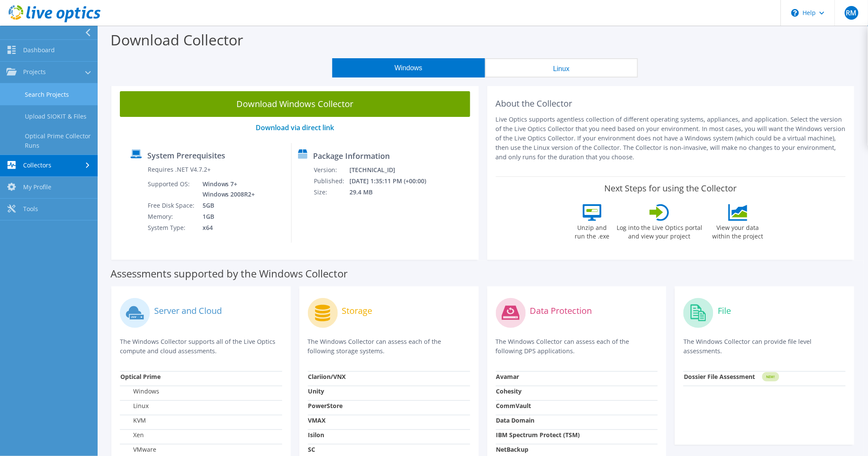 This screenshot has width=868, height=456. Describe the element at coordinates (351, 156) in the screenshot. I see `label: Package Information` at that location.